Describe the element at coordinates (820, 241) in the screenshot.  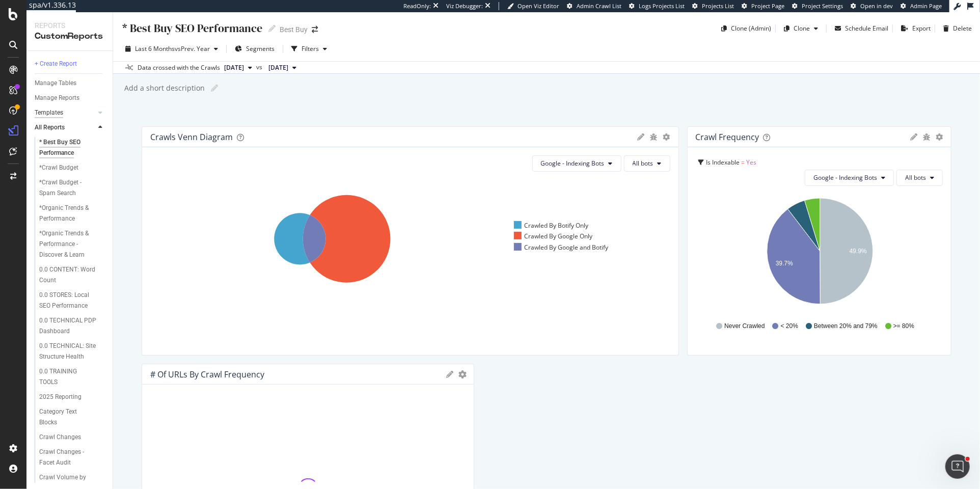
I see `div: Crawl FrequencygeargearIs Indexable = YesGoogle - Indexing BotsAll botsA chart.Never Crawled< 20%...` at that location.